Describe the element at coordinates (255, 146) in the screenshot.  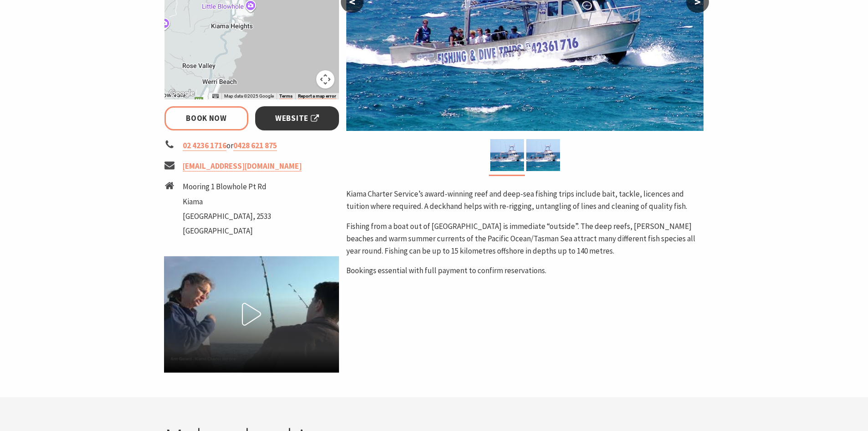
I see `a: 0428 621 875` at that location.